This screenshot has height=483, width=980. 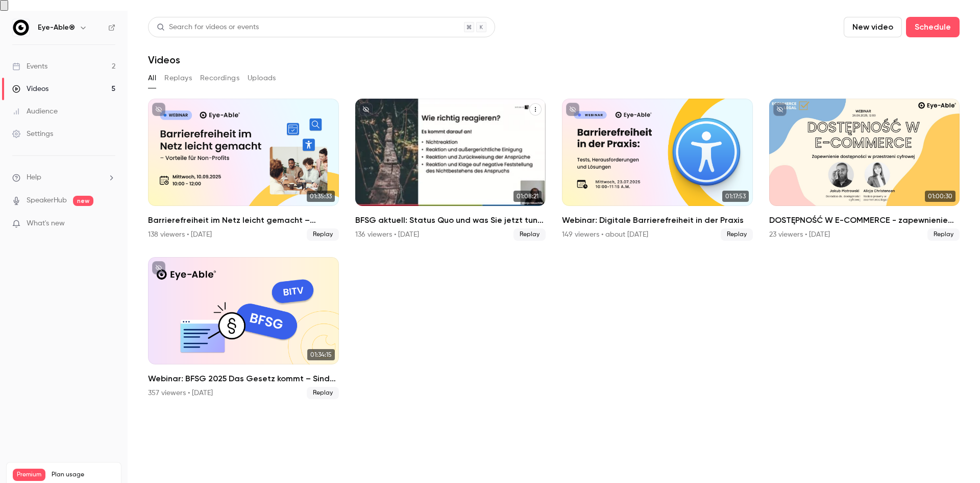 I want to click on img: Eye-Able®, so click(x=21, y=27).